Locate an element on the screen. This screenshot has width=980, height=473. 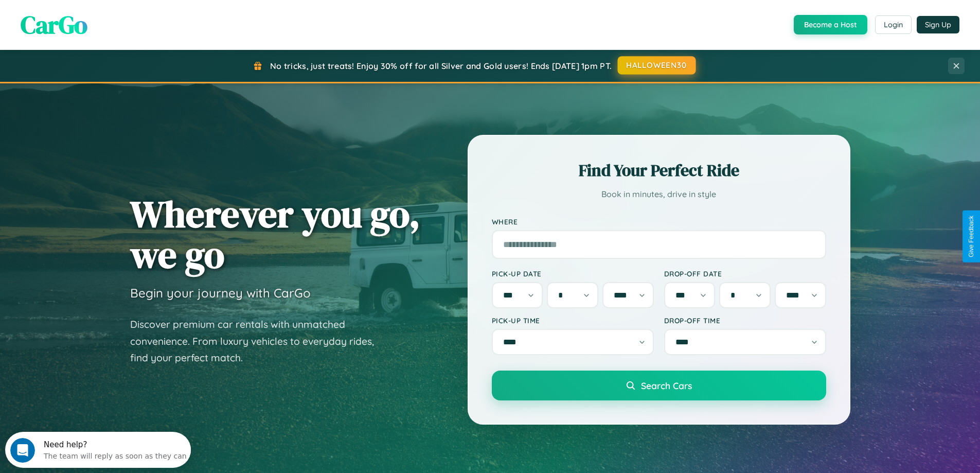
div: Open Intercom Messenger is located at coordinates (98, 18).